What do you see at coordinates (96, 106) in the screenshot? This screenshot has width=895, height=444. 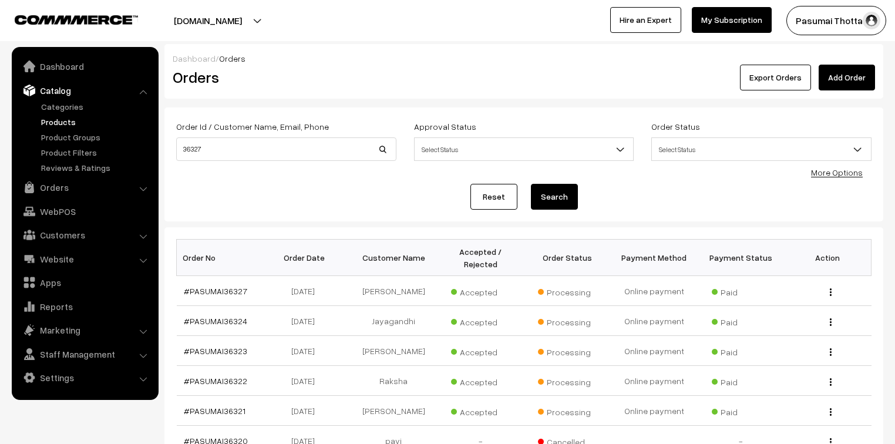 I see `a: Categories` at bounding box center [96, 106].